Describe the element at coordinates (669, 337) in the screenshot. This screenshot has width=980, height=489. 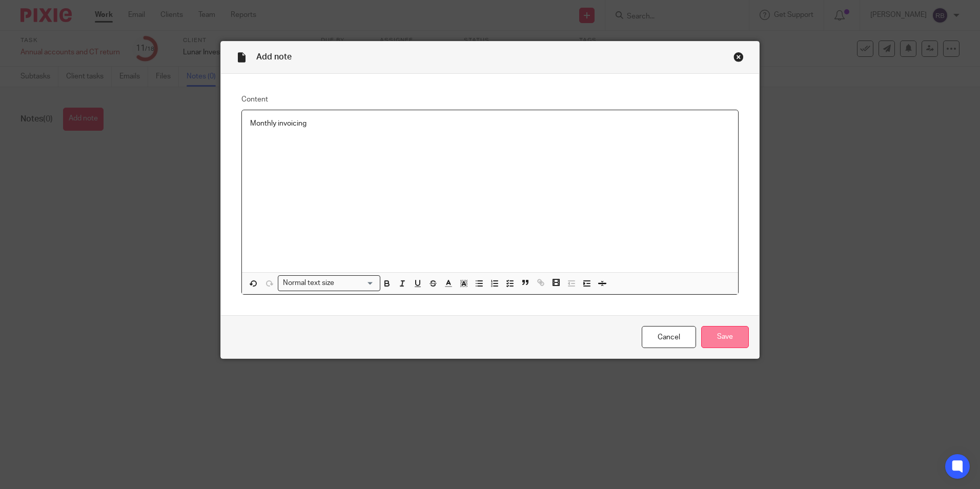
I see `a: Cancel` at that location.